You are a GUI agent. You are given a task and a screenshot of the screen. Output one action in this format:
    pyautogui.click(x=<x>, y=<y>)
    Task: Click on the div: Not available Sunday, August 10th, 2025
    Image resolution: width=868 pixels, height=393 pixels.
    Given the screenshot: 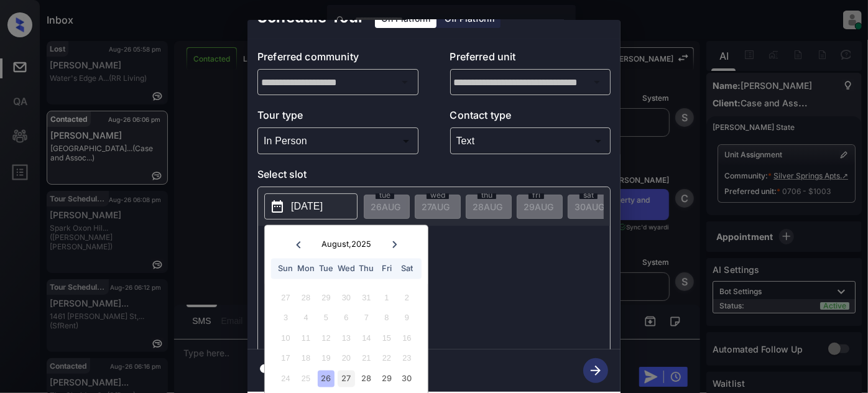 What is the action you would take?
    pyautogui.click(x=286, y=338)
    